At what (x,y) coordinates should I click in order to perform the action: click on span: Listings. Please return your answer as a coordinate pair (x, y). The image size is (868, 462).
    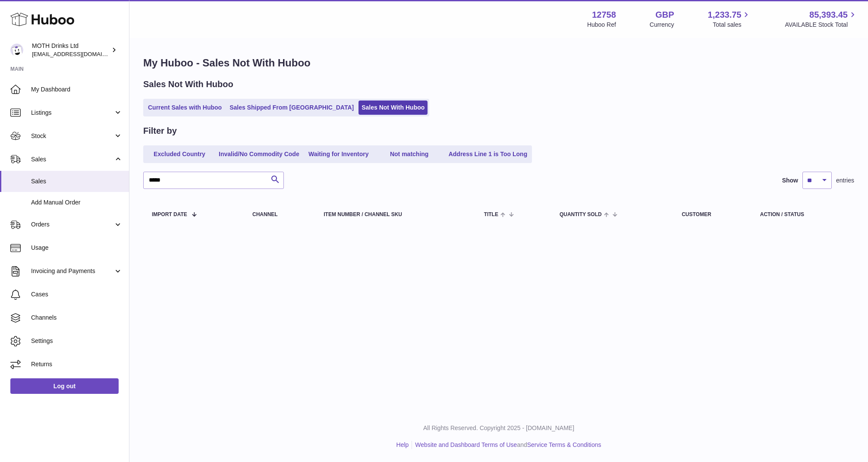
    Looking at the image, I should click on (72, 113).